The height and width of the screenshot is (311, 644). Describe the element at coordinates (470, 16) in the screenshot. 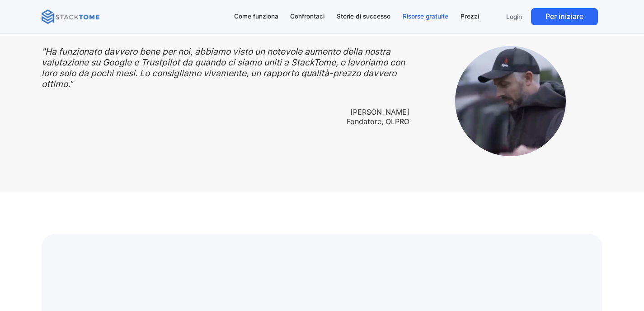

I see `font: Prezzi` at that location.